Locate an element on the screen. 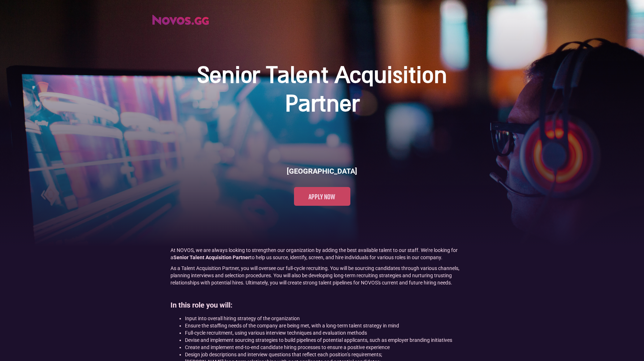 The image size is (644, 361). li: Devise and implement sourcing strategies to build pipelines of potential applicants, such as empl... is located at coordinates (330, 340).